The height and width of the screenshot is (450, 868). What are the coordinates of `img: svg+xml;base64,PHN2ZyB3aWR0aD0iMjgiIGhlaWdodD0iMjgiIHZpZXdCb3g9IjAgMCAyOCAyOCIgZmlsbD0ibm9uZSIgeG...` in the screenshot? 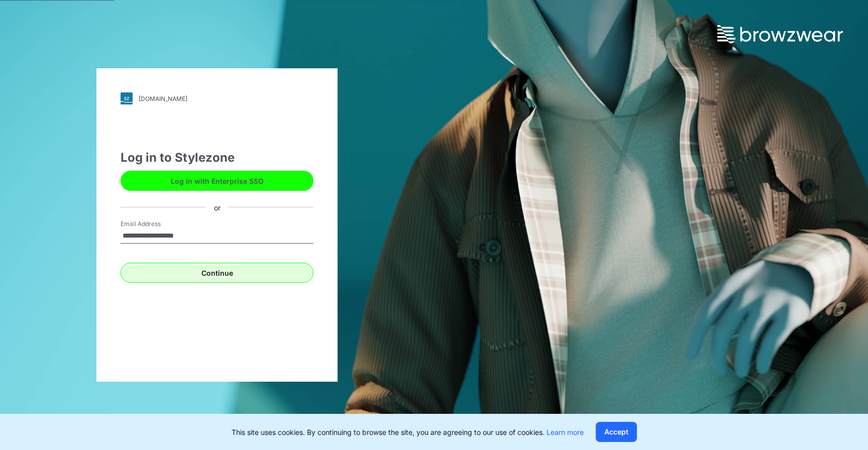 It's located at (126, 99).